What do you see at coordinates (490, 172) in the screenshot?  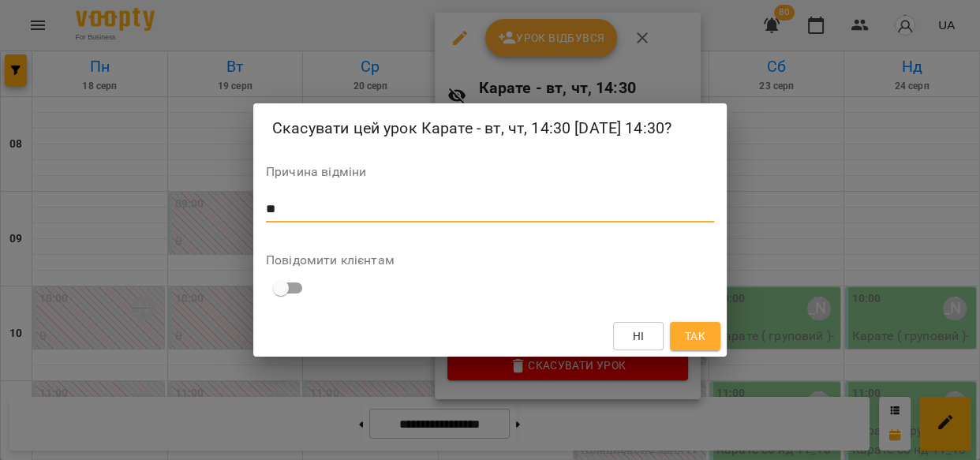 I see `label: Причина відміни` at bounding box center [490, 172].